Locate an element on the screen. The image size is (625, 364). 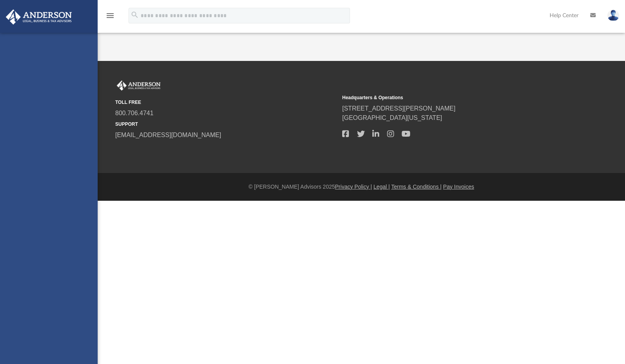
i: menu is located at coordinates (110, 16).